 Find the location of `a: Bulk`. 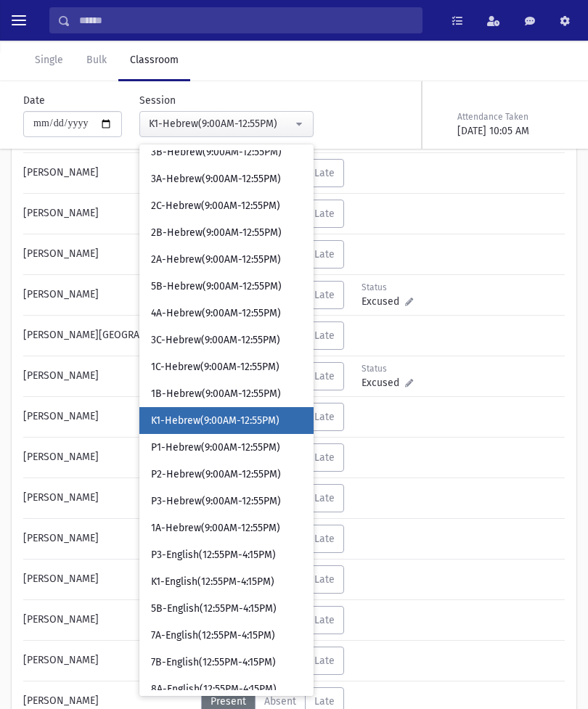

a: Bulk is located at coordinates (97, 61).